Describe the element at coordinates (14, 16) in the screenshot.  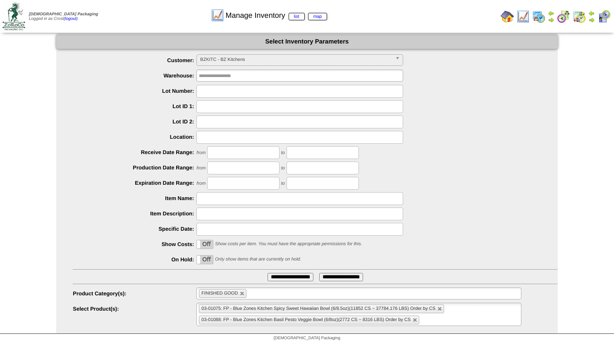
I see `img: zoroco-logo-small.webp` at that location.